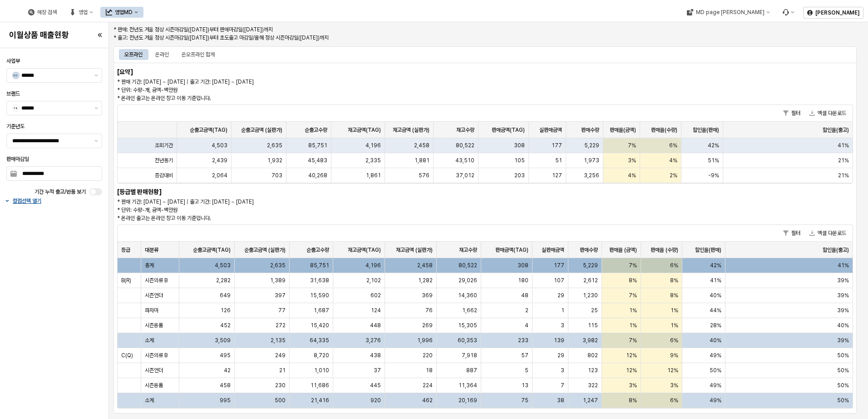 The width and height of the screenshot is (868, 419). Describe the element at coordinates (592, 175) in the screenshot. I see `span: 3,256` at that location.